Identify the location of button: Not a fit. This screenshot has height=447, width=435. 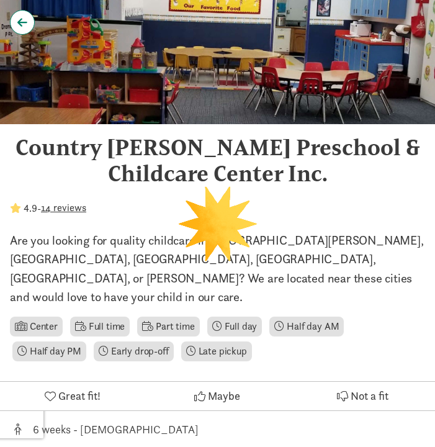
(362, 396).